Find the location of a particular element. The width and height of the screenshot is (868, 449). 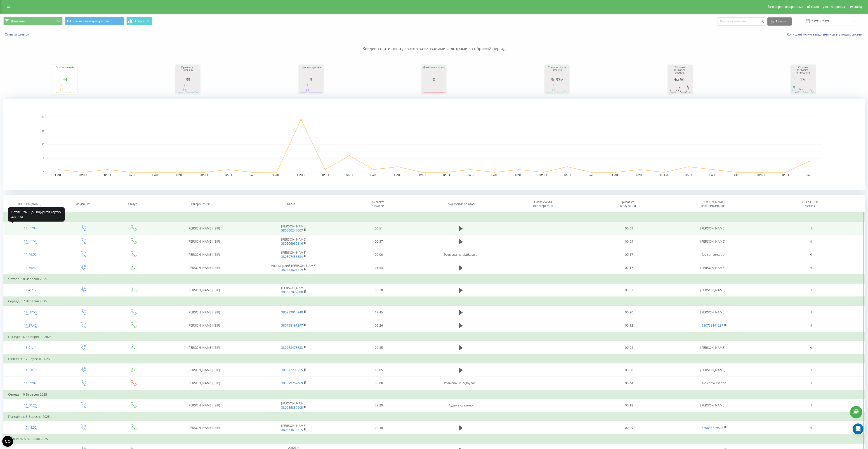

div: 11:45:12 is located at coordinates (30, 290).